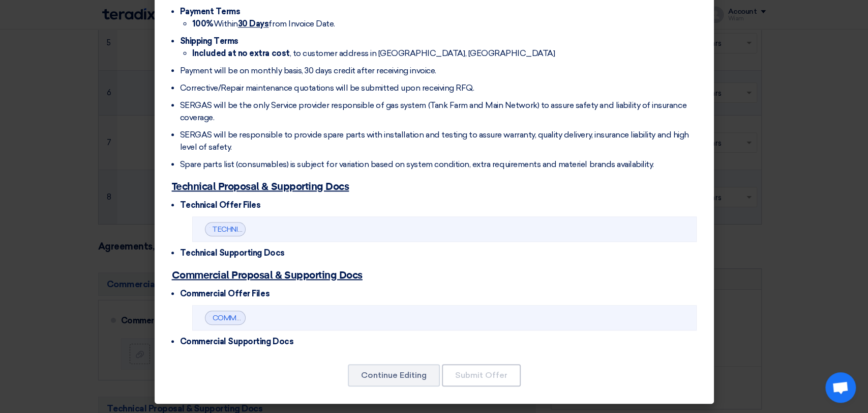 The image size is (868, 413). Describe the element at coordinates (439, 88) in the screenshot. I see `li: Corrective/Repair maintenance quotations will be submitted upon receiving RFQ.` at that location.